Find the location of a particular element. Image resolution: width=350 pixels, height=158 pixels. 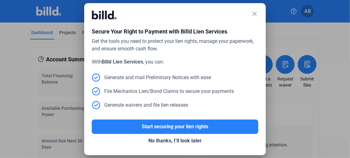

div: Generate and mail Preliminary Notices with ease is located at coordinates (151, 78).